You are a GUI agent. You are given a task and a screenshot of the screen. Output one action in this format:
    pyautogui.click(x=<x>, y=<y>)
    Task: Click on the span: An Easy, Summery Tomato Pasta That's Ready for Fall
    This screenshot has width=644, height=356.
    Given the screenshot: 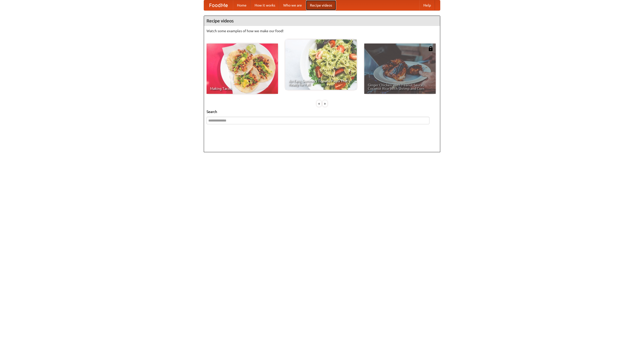 What is the action you would take?
    pyautogui.click(x=321, y=82)
    